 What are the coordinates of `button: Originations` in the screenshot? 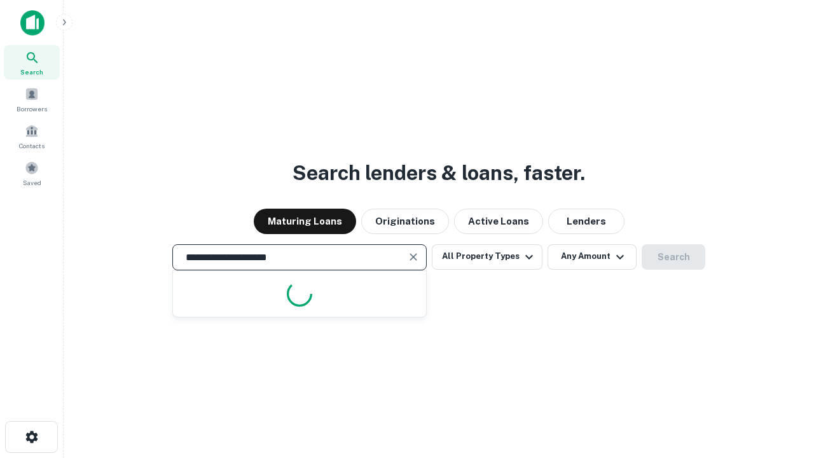 It's located at (405, 221).